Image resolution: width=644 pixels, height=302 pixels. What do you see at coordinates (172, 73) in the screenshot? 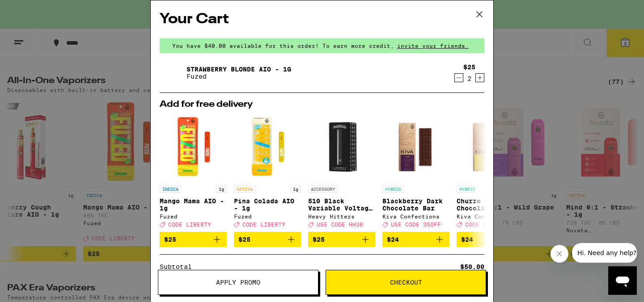
I see `img: Strawberry Blonde AIO - 1g` at bounding box center [172, 73].